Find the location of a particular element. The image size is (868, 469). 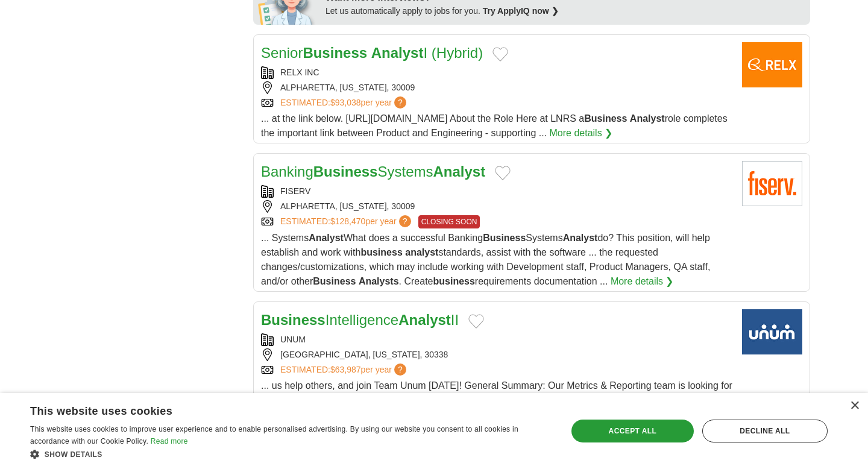

a: Try ApplyIQ now ❯ is located at coordinates (521, 11).